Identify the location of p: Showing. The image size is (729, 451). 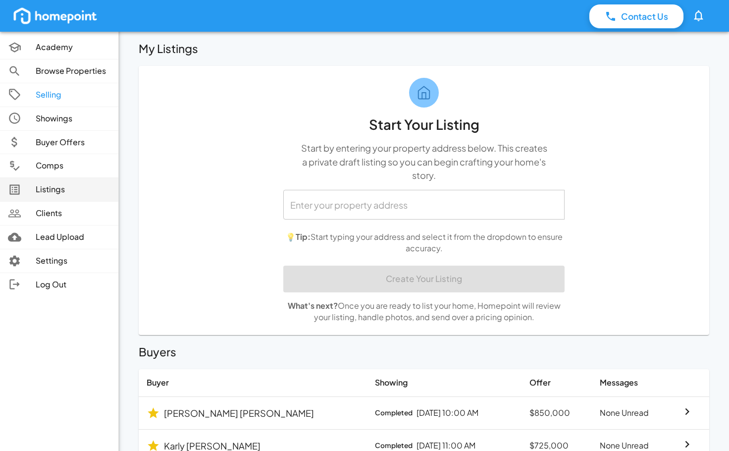
(444, 382).